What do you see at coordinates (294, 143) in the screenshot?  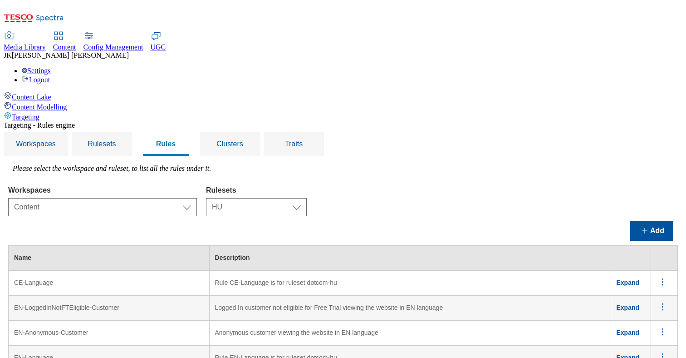 I see `span: Traits` at bounding box center [294, 143].